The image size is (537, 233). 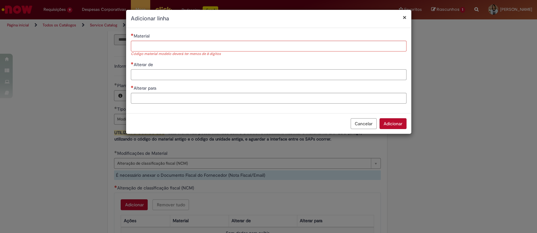 What do you see at coordinates (269, 46) in the screenshot?
I see `input: Material` at bounding box center [269, 46].